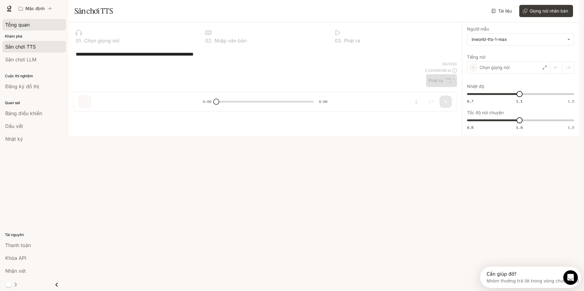  What do you see at coordinates (445, 64) in the screenshot?
I see `font: 64` at bounding box center [445, 64].